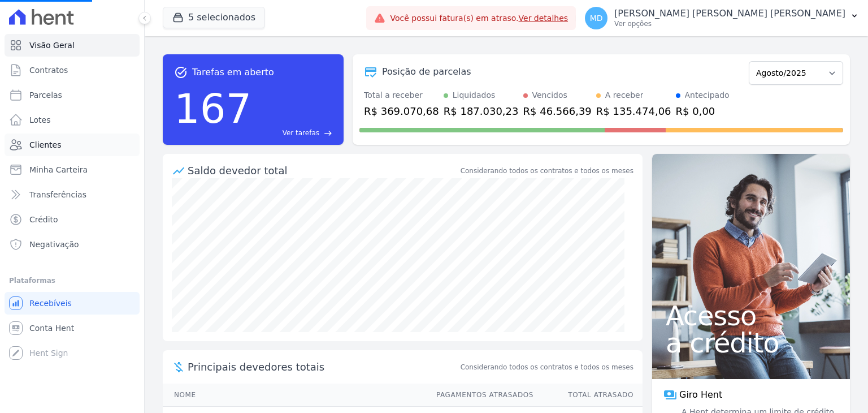 Image resolution: width=868 pixels, height=413 pixels. What do you see at coordinates (481, 111) in the screenshot?
I see `div: R$ 187.030,23` at bounding box center [481, 111].